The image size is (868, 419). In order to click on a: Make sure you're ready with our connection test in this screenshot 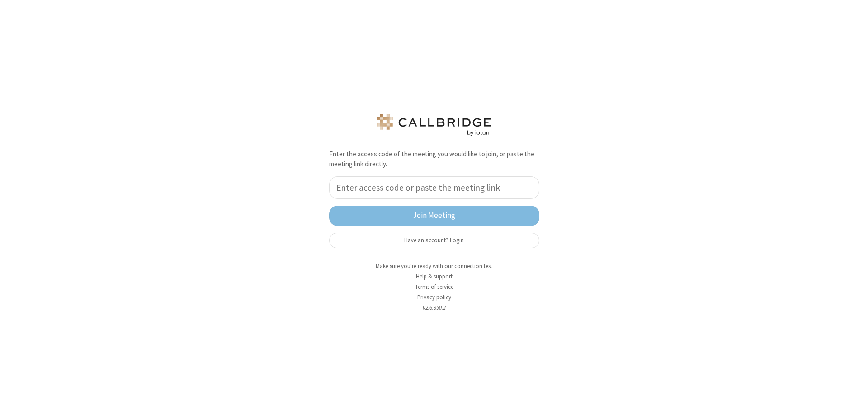, I will do `click(434, 266)`.